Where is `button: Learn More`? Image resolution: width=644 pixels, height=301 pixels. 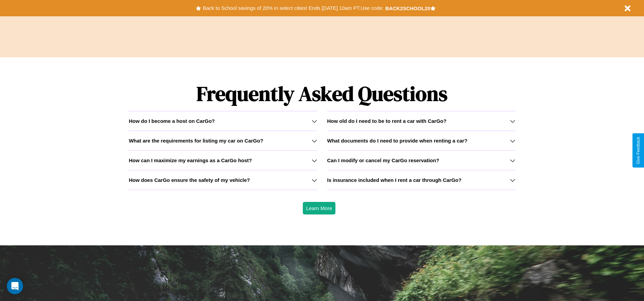 button: Learn More is located at coordinates (319, 208).